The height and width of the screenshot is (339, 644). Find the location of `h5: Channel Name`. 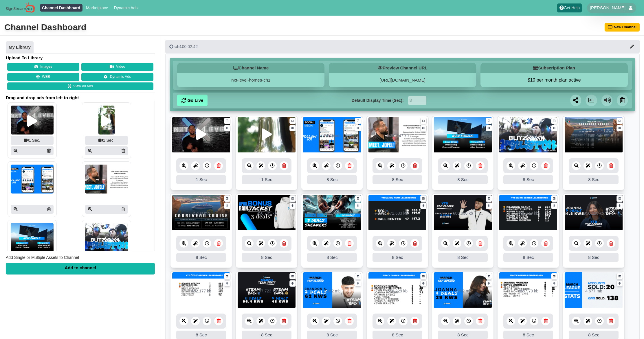

h5: Channel Name is located at coordinates (251, 68).